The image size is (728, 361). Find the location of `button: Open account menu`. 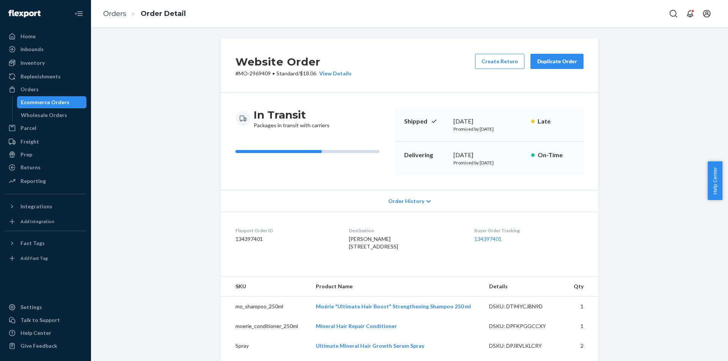

button: Open account menu is located at coordinates (707, 14).